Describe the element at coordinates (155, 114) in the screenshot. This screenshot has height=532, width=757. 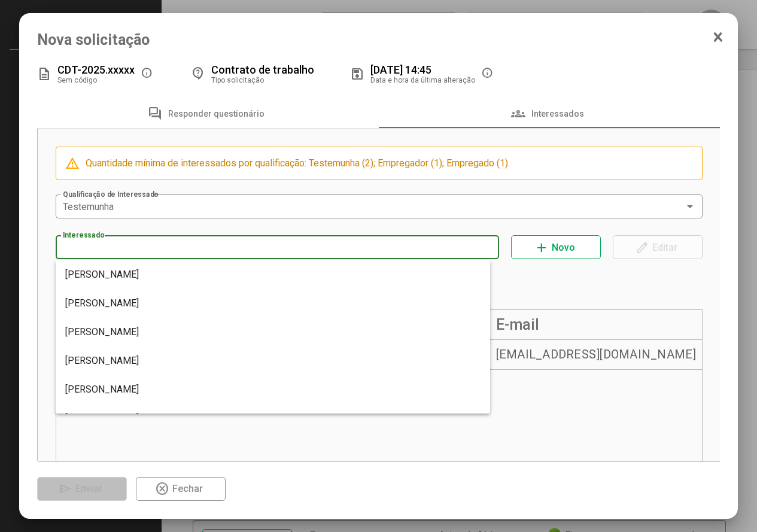
I see `mat-icon: forum` at that location.